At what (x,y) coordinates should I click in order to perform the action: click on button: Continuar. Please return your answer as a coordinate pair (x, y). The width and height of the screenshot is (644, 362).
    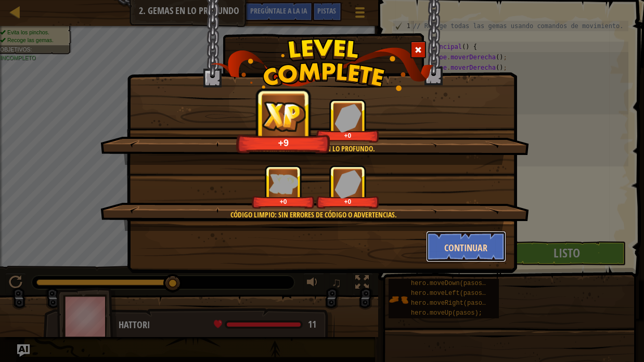
    Looking at the image, I should click on (466, 247).